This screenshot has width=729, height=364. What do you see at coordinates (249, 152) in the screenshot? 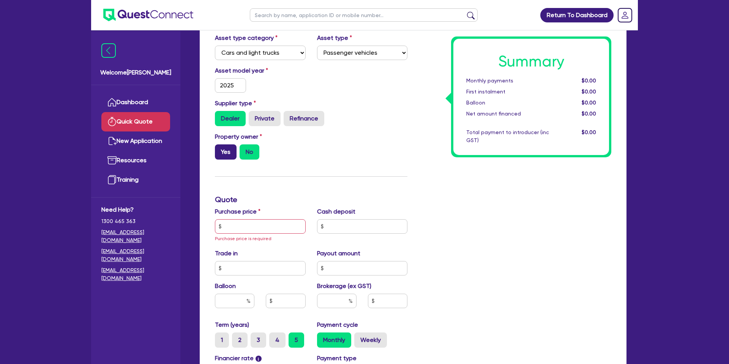
I see `label: No` at bounding box center [249, 152].